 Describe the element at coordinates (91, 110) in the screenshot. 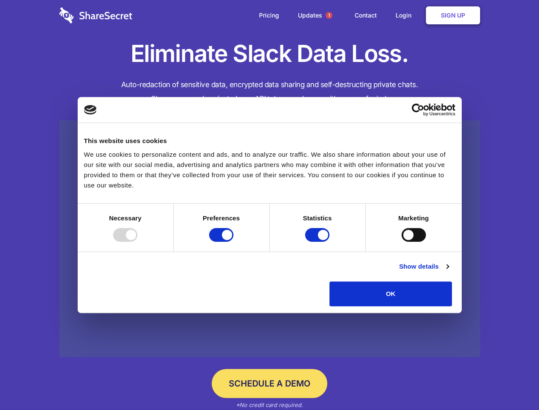

I see `img: logo` at that location.